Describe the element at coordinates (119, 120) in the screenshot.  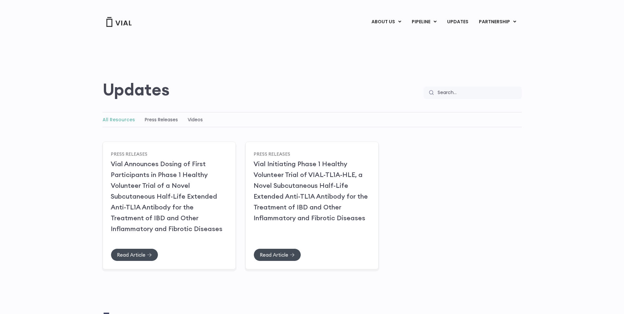
I see `a: All Resources` at that location.